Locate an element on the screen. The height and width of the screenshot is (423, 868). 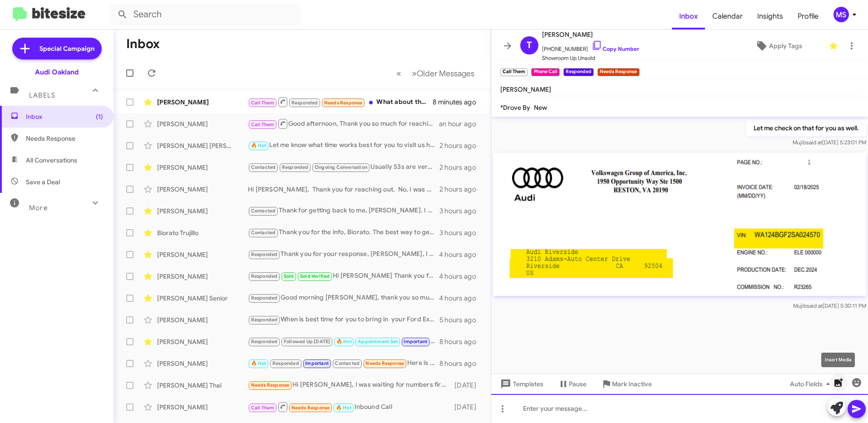
h1: Inbox is located at coordinates (143, 44).